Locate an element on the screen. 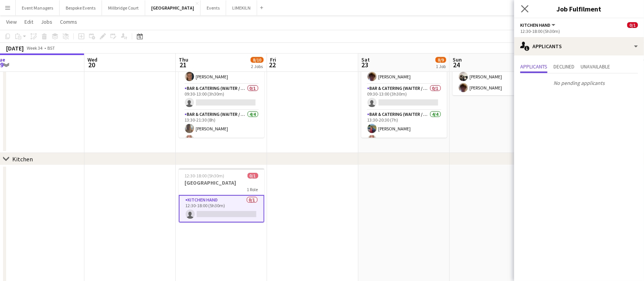  span: 8/10 is located at coordinates (257, 60).